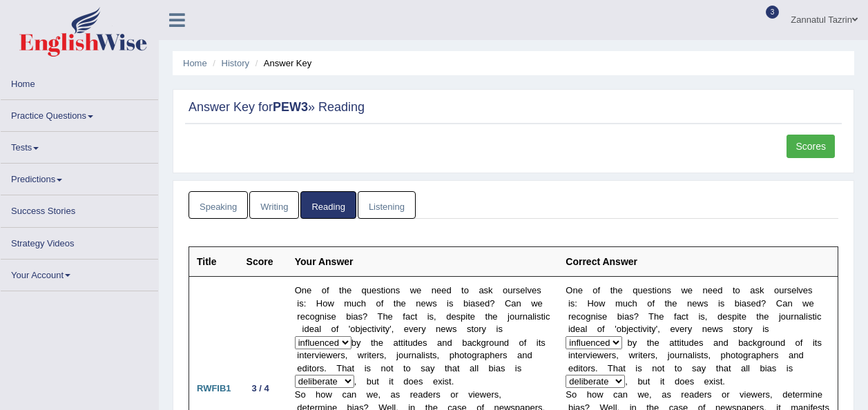  I want to click on a: Writing, so click(274, 205).